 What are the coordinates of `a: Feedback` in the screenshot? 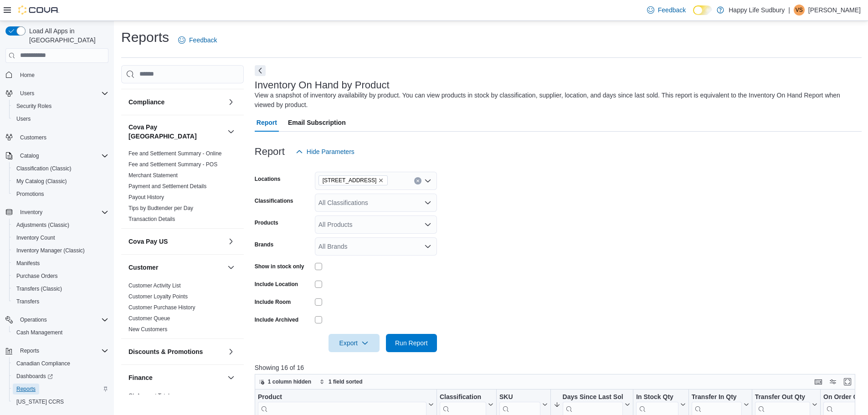 It's located at (667, 10).